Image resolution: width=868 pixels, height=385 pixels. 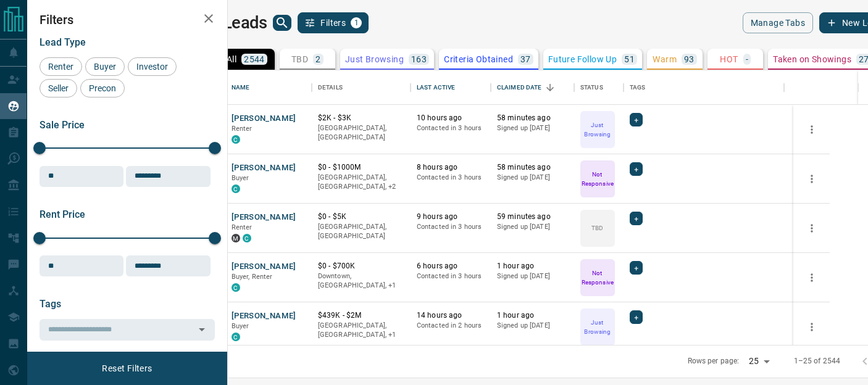 What do you see at coordinates (689, 59) in the screenshot?
I see `p: 93` at bounding box center [689, 59].